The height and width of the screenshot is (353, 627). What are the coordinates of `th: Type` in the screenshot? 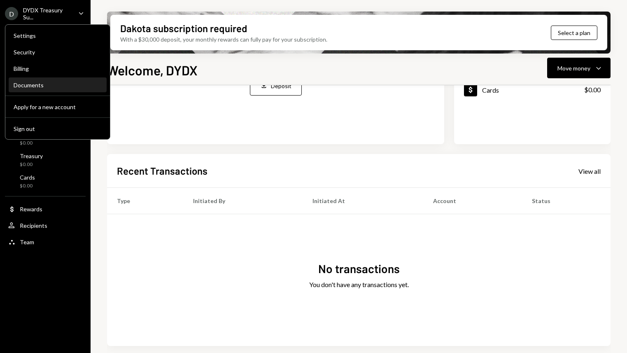 It's located at (145, 201).